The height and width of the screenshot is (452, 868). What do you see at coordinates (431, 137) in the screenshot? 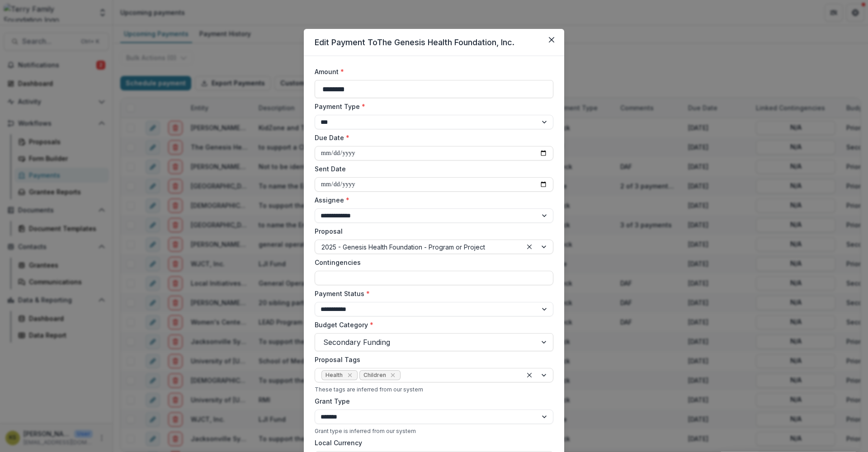
I see `label: Due Date` at bounding box center [431, 137].